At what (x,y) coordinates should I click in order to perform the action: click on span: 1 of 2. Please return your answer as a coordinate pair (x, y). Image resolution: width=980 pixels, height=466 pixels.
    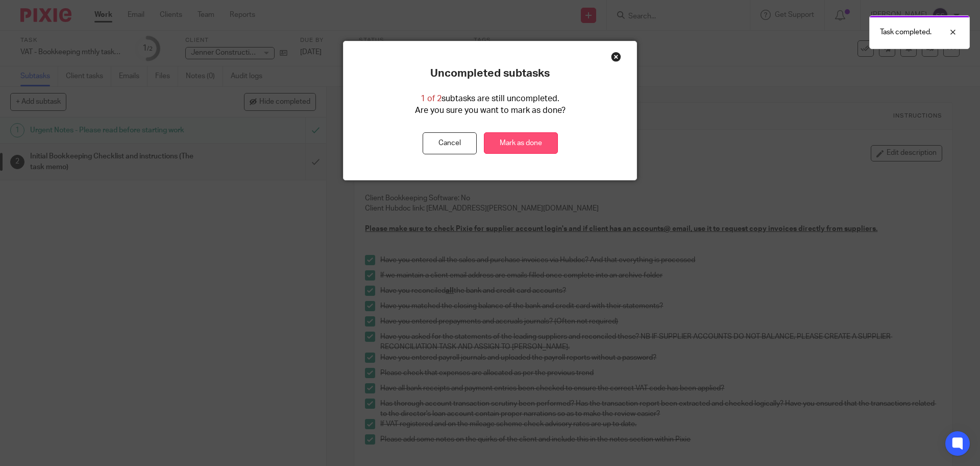
    Looking at the image, I should click on (431, 99).